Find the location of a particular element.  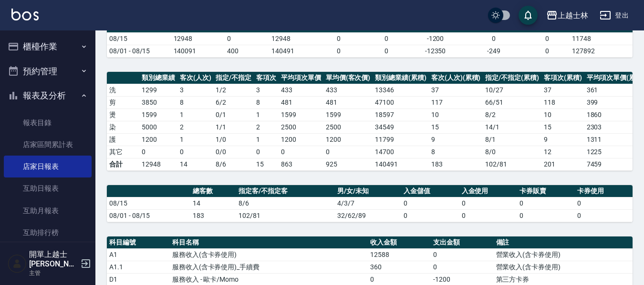

td: 5000 is located at coordinates (158, 127).